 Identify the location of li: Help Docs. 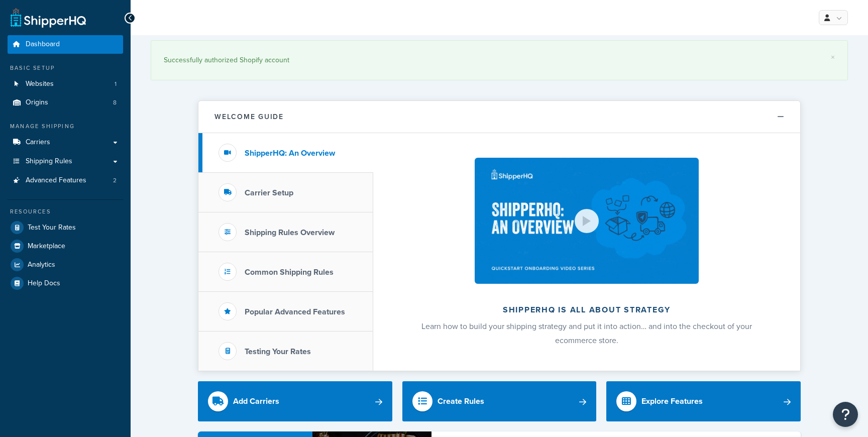
(65, 284).